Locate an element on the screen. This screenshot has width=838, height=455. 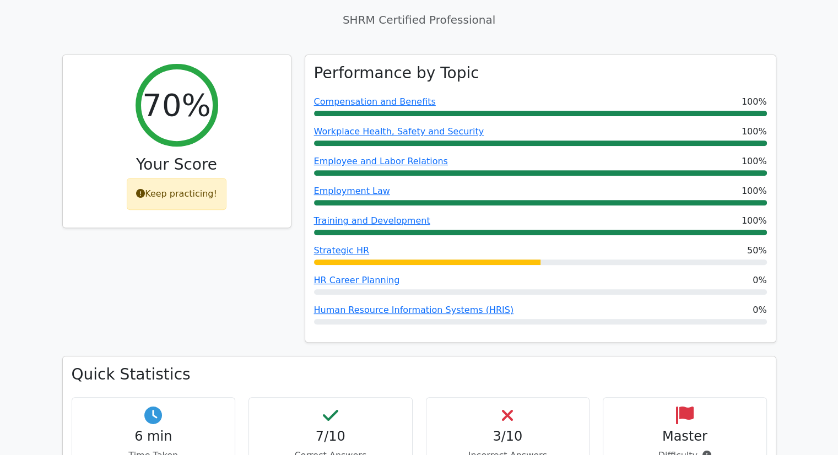
a: HR Career Planning is located at coordinates (357, 280).